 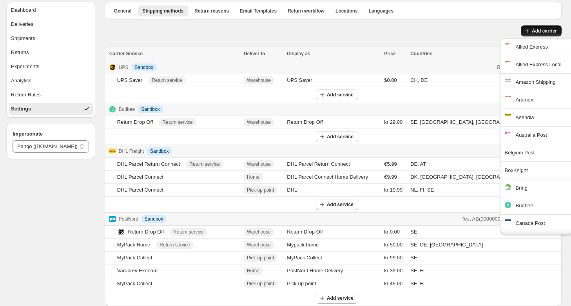 I want to click on div: Experiments, so click(x=25, y=67).